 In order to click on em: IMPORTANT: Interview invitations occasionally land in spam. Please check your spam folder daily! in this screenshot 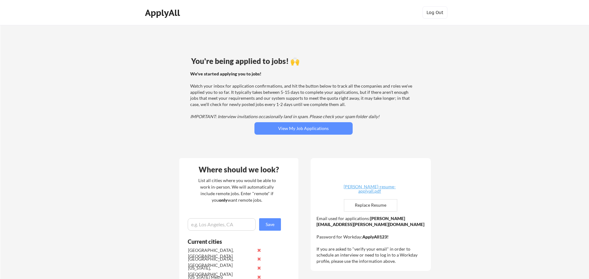, I will do `click(285, 116)`.